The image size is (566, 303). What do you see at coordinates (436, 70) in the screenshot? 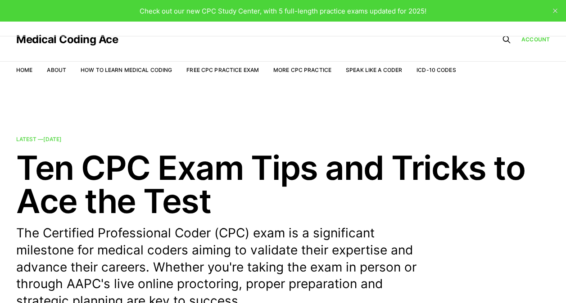
I see `a: ICD-10 Codes` at bounding box center [436, 70].